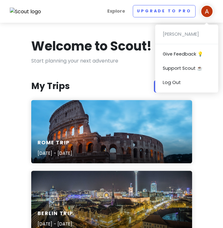  What do you see at coordinates (51, 86) in the screenshot?
I see `h3: My Trips` at bounding box center [51, 86].